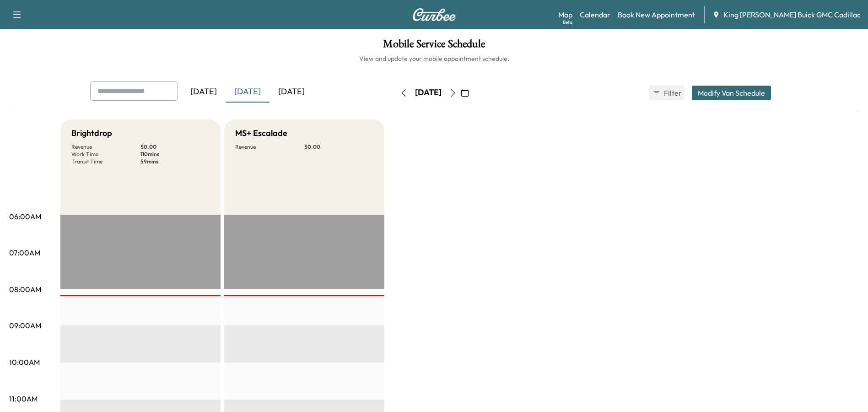  I want to click on p: 08:00AM, so click(25, 289).